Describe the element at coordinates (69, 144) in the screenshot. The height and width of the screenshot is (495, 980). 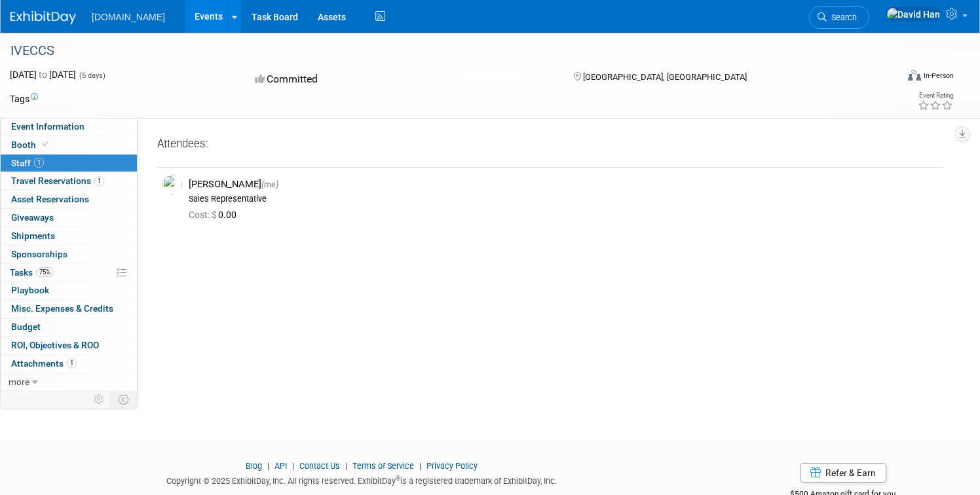
I see `a: Booth` at that location.